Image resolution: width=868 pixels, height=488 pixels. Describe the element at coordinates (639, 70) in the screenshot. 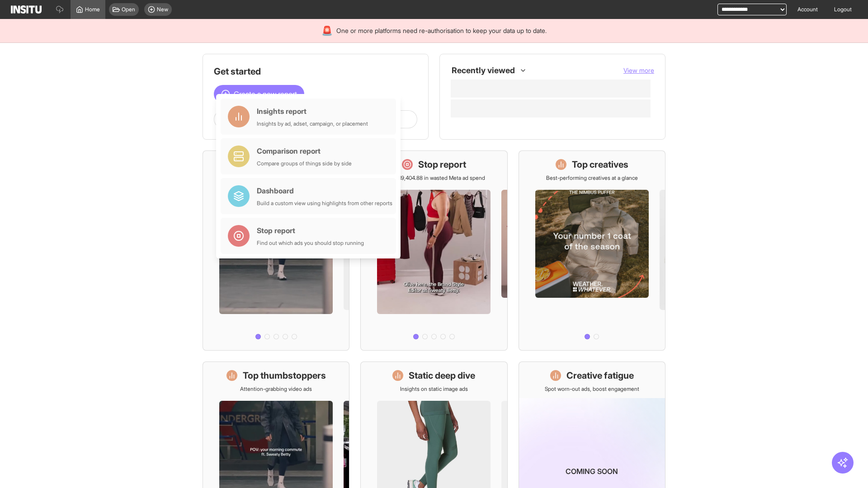

I see `span: View more` at that location.